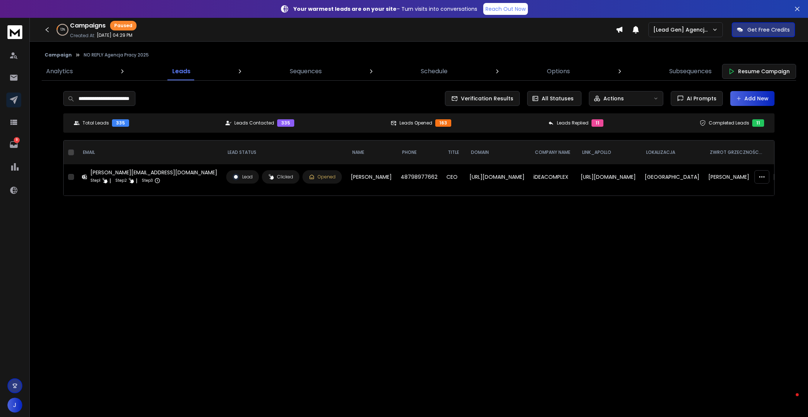  What do you see at coordinates (306, 71) in the screenshot?
I see `a: Sequences` at bounding box center [306, 71].